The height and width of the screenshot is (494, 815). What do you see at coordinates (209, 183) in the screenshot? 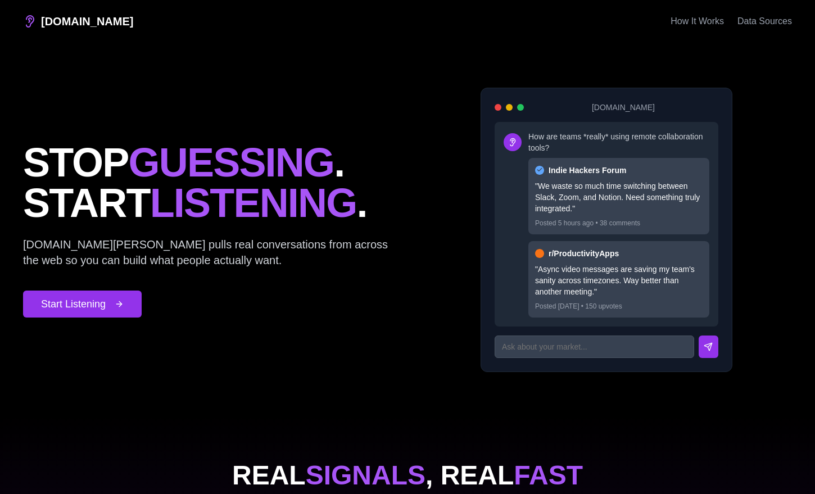
I see `h1: STOP . START .` at bounding box center [209, 183].